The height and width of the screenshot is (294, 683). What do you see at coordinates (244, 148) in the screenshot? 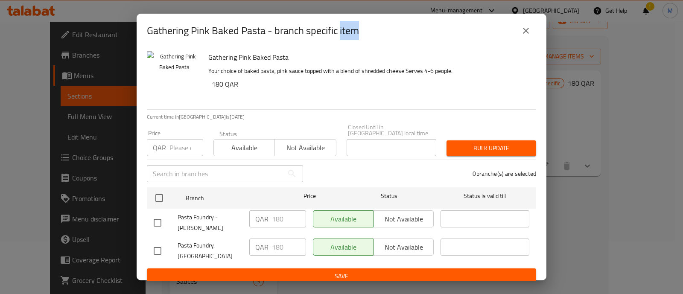
I see `span: Available` at bounding box center [244, 148].